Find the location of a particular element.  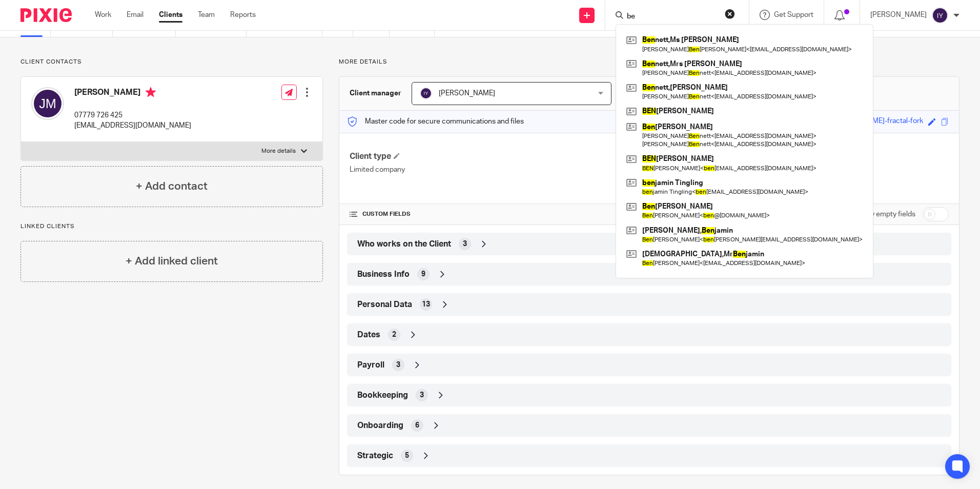

a: Work is located at coordinates (103, 14).